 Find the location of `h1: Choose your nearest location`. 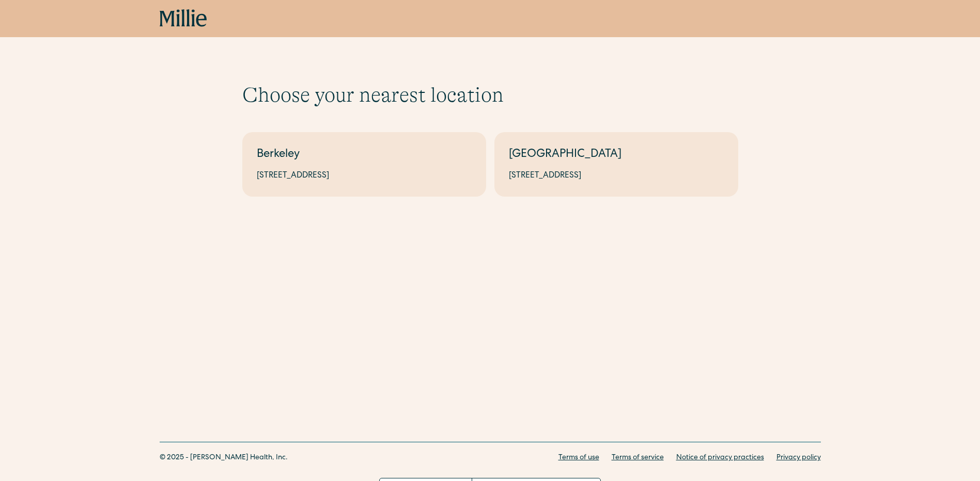

h1: Choose your nearest location is located at coordinates (490, 95).